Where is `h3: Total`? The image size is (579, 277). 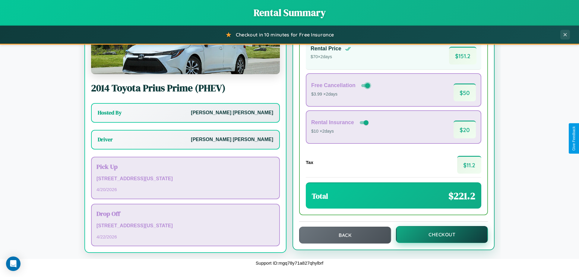 h3: Total is located at coordinates (320, 196).